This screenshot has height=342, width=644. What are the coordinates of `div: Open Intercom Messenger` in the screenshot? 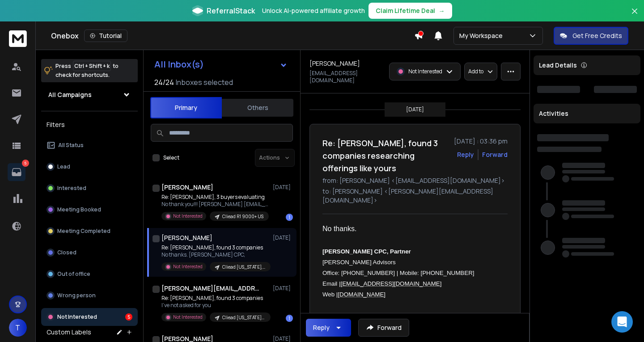 It's located at (622, 322).